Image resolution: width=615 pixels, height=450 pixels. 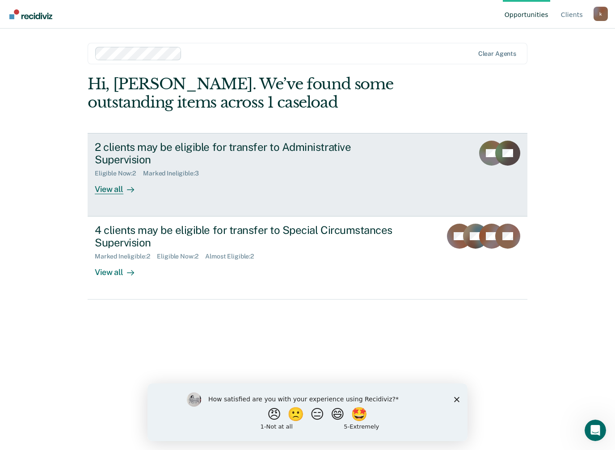 What do you see at coordinates (601, 14) in the screenshot?
I see `div: k` at bounding box center [601, 14].